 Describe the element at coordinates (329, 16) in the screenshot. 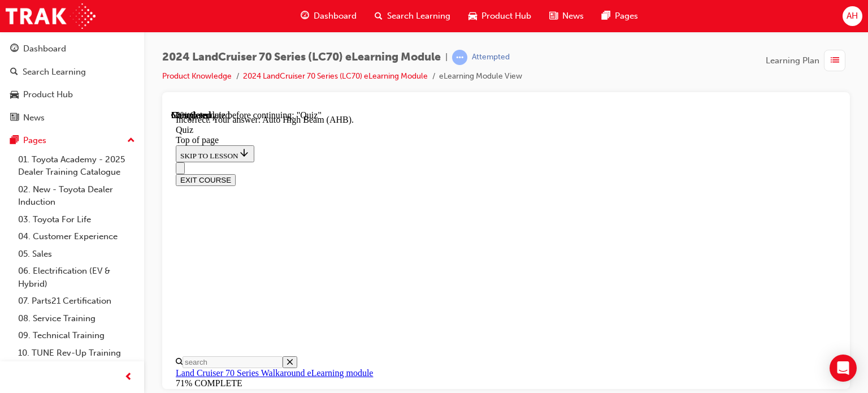

I see `a: guage-iconDashboard` at that location.